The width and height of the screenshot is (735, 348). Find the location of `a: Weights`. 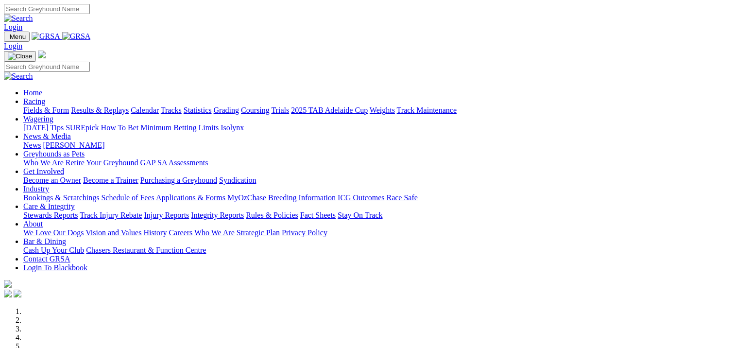

a: Weights is located at coordinates (382, 110).